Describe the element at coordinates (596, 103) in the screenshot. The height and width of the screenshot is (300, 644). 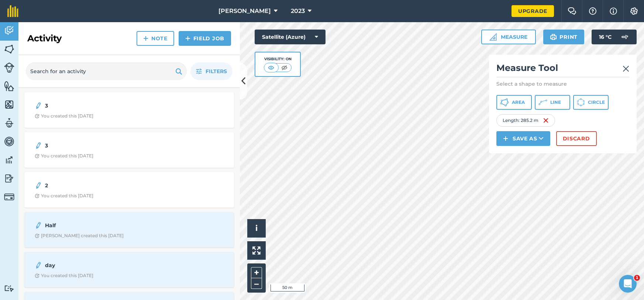
I see `span: Circle` at that location.